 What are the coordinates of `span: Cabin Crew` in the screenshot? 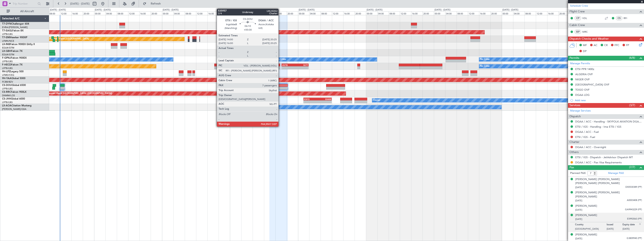 It's located at (578, 25).